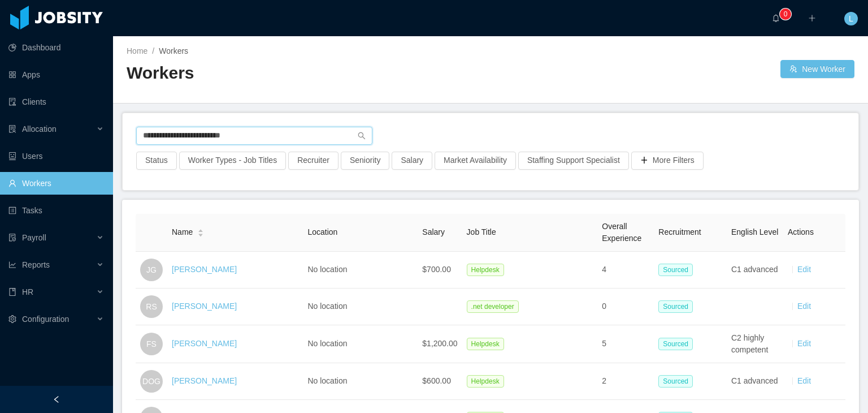  What do you see at coordinates (13, 292) in the screenshot?
I see `i: icon: book` at bounding box center [13, 292].